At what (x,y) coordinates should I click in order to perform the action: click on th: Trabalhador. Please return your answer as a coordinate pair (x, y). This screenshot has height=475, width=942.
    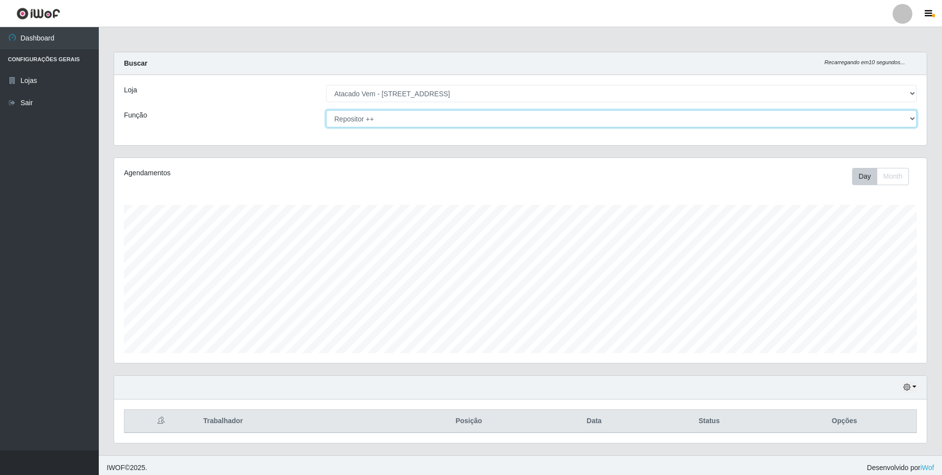
    Looking at the image, I should click on (296, 422).